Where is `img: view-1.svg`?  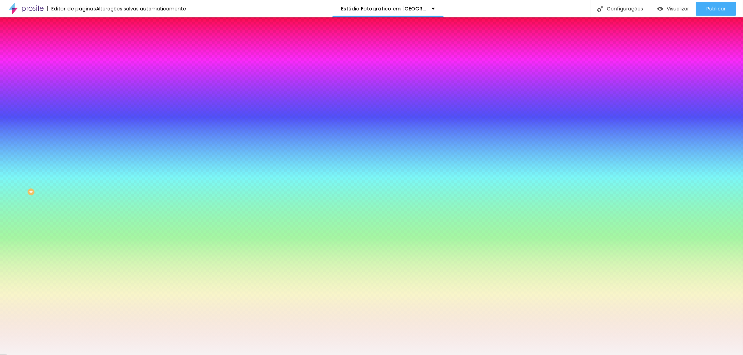 img: view-1.svg is located at coordinates (660, 9).